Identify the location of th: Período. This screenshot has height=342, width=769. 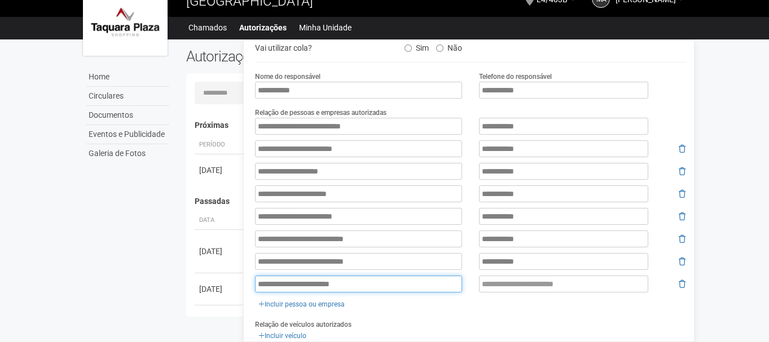
(220, 145).